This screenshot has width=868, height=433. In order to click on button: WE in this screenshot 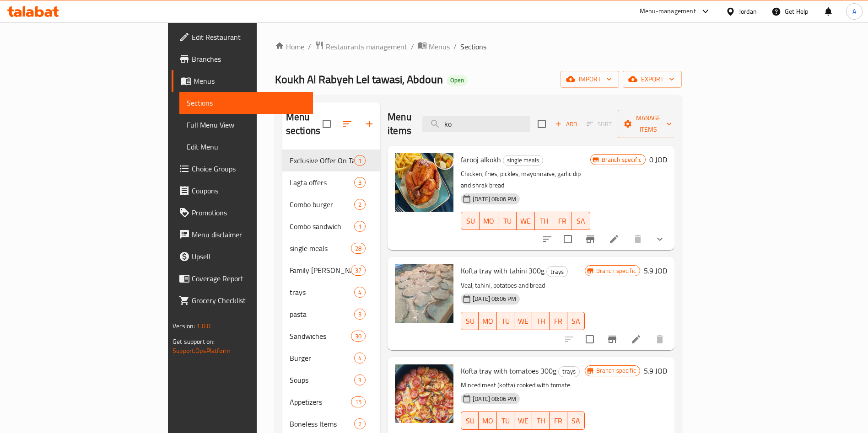, I will do `click(523, 420)`.